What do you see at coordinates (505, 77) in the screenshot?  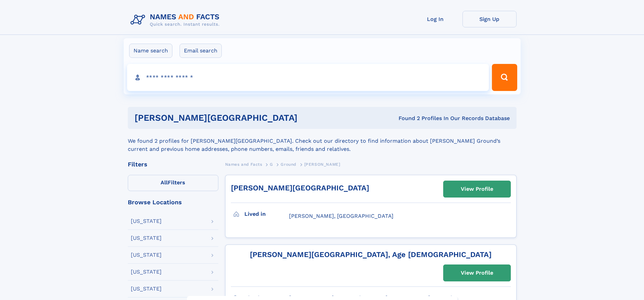 I see `button: Search Button` at bounding box center [505, 77].